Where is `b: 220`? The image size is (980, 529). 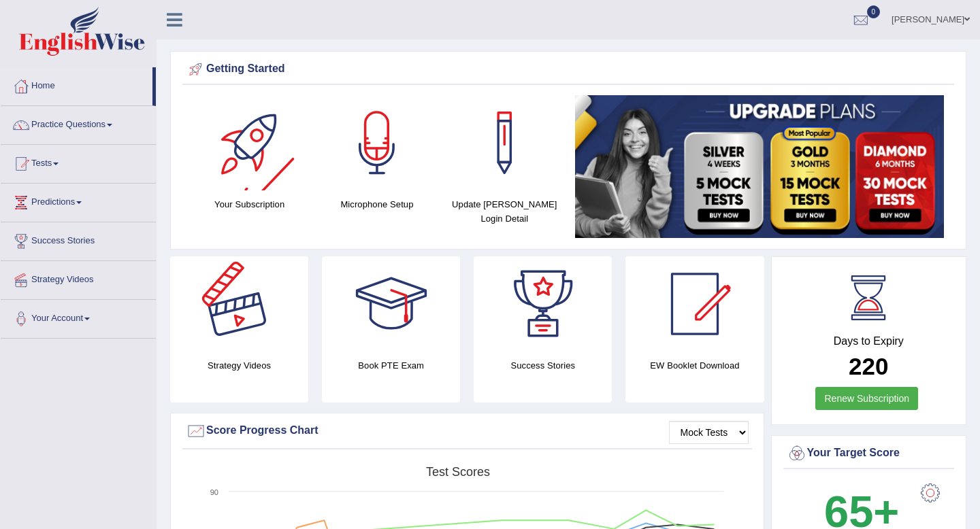 b: 220 is located at coordinates (868, 366).